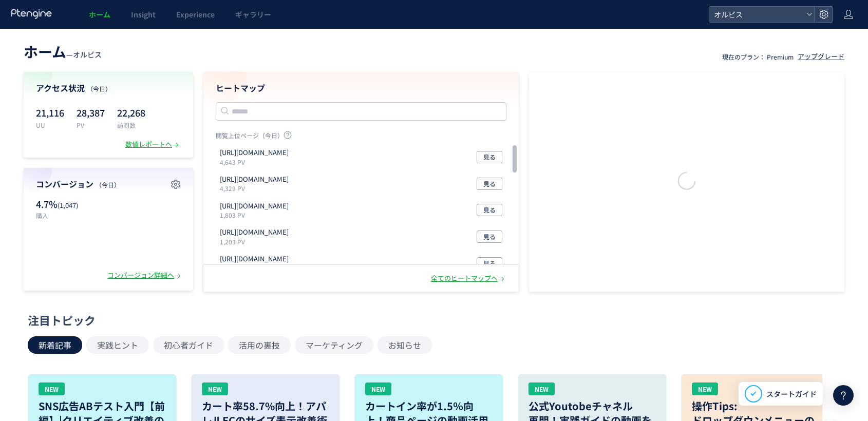 This screenshot has height=421, width=868. I want to click on h4: ヒートマップ, so click(361, 88).